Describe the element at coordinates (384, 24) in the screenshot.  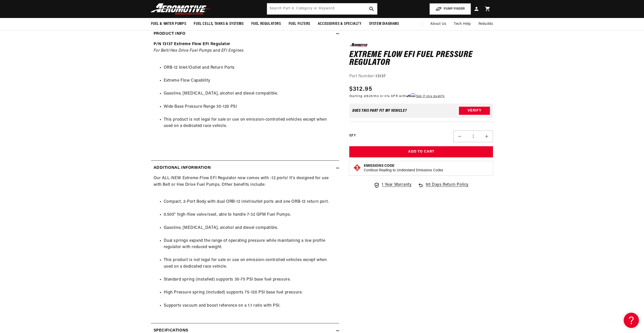
I see `summary: System Diagrams` at that location.